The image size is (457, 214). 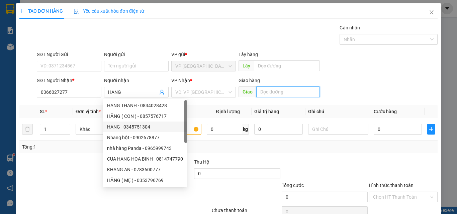 What do you see at coordinates (54, 37) in the screenshot?
I see `b: BIÊN NHẬN GỬI HÀNG HÓA` at bounding box center [54, 37].